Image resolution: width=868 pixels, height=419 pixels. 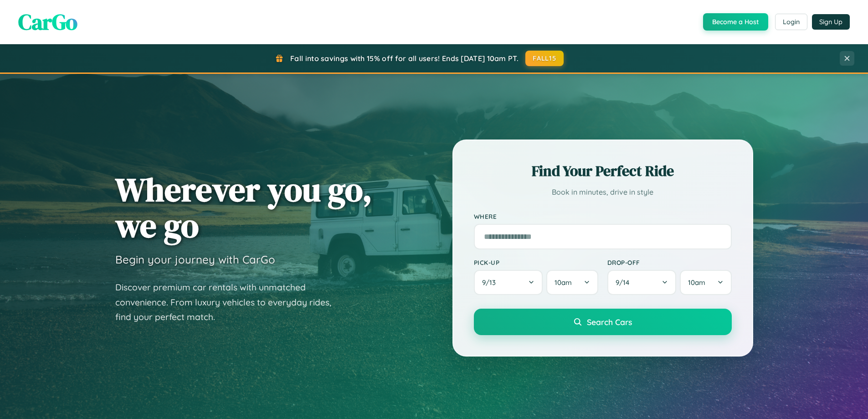 I want to click on h2: Find Your Perfect Ride, so click(x=603, y=171).